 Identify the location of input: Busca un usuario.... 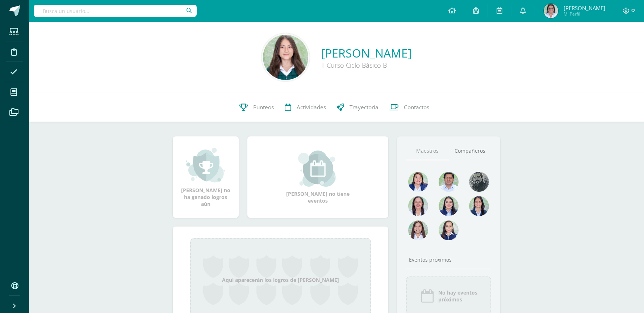
(116, 11).